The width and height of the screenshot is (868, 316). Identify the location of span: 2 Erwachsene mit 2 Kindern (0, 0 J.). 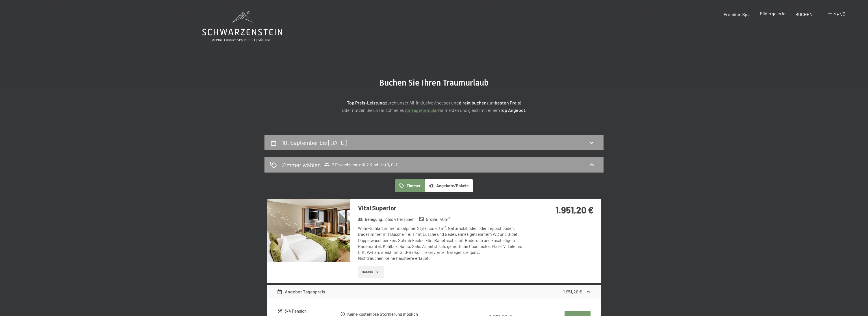
(362, 165).